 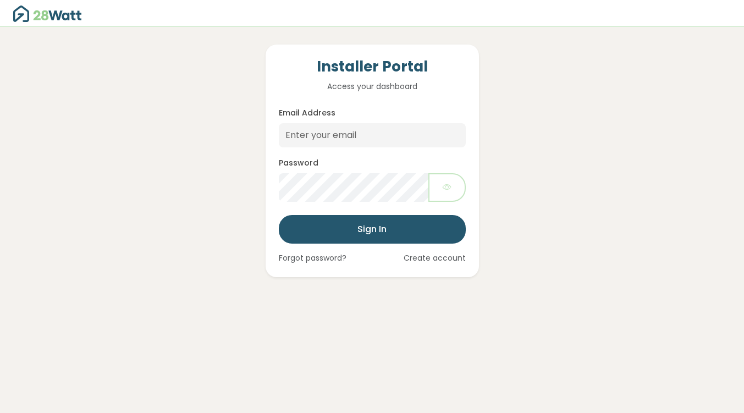 What do you see at coordinates (299, 163) in the screenshot?
I see `label: Password` at bounding box center [299, 163].